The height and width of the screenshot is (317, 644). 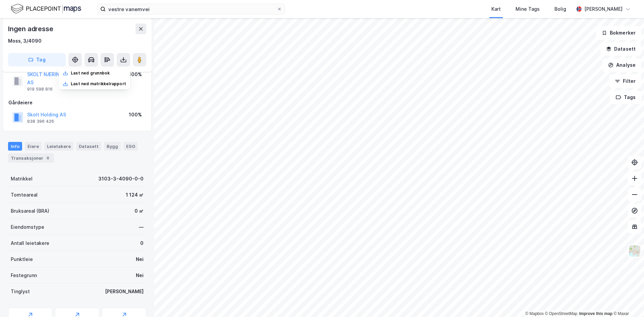 I want to click on button: Tags, so click(x=626, y=97).